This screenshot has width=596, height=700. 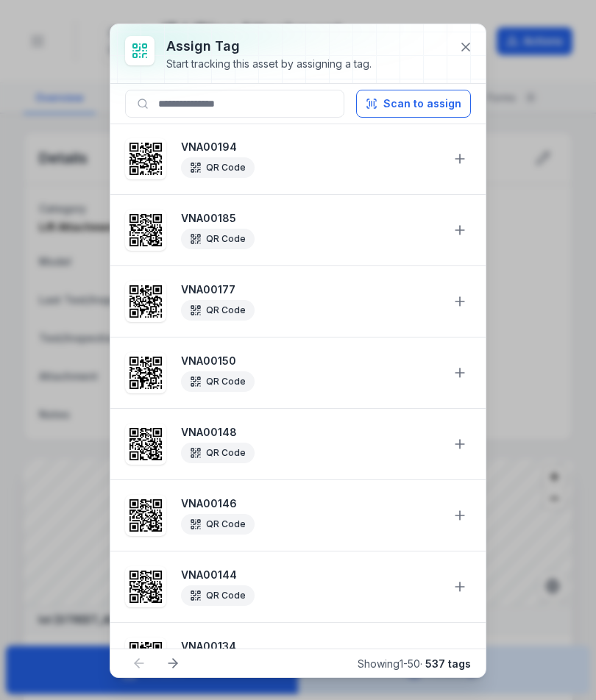 What do you see at coordinates (311, 290) in the screenshot?
I see `strong: VNA00177` at bounding box center [311, 290].